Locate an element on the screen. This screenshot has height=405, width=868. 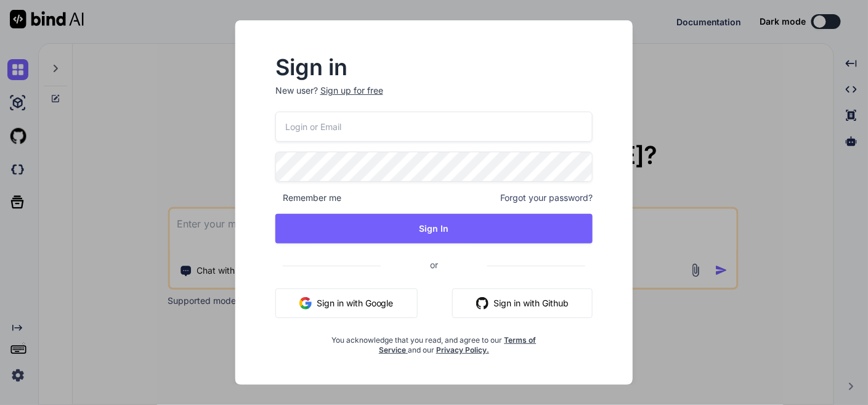
div: Sign up for free is located at coordinates (352, 91).